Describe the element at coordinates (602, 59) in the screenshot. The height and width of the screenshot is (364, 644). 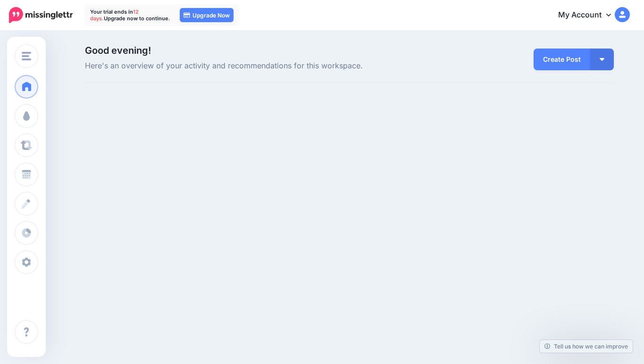
I see `img: arrow-down-white.png` at that location.